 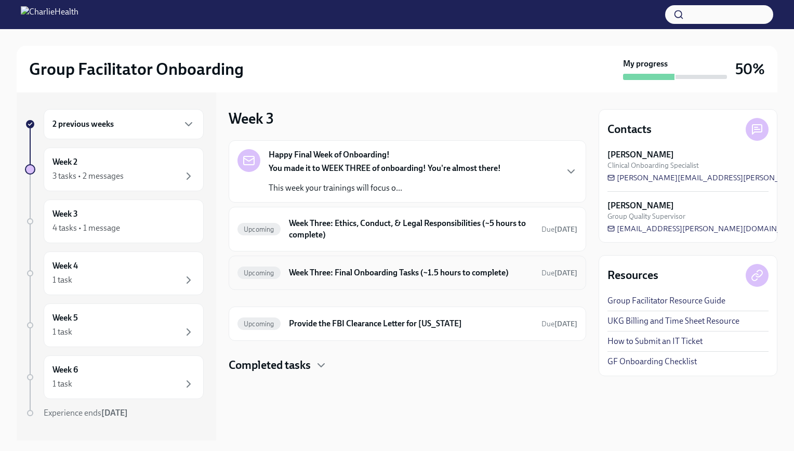 I want to click on a: Week 34 tasks • 1 message, so click(x=114, y=221).